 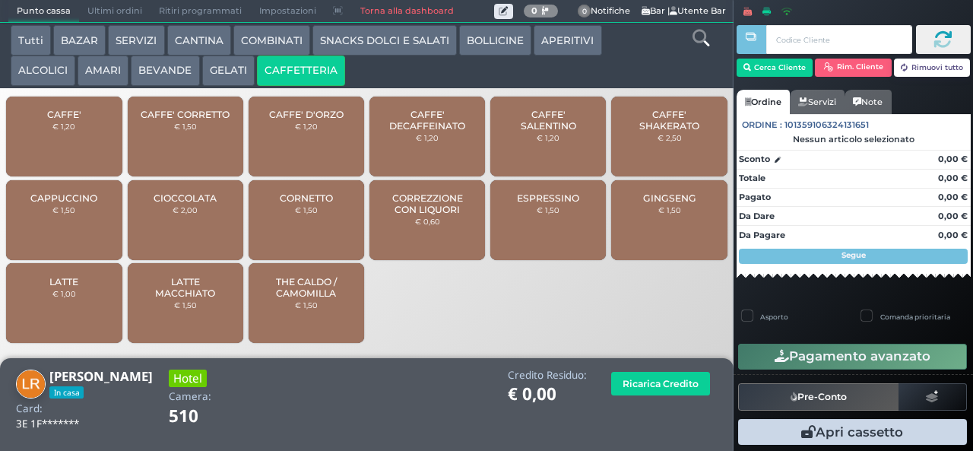 I want to click on span: LATTE, so click(x=64, y=281).